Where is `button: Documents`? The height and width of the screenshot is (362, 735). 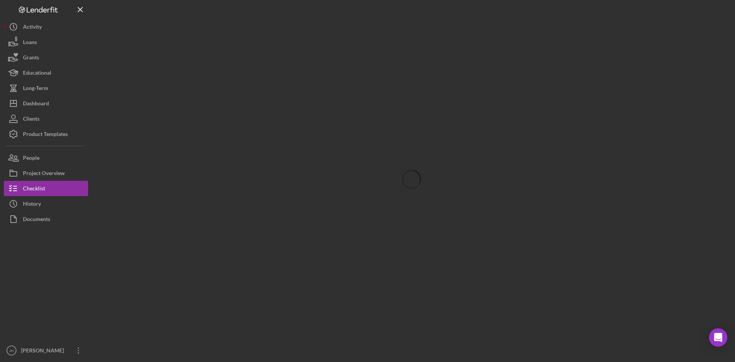
button: Documents is located at coordinates (46, 219).